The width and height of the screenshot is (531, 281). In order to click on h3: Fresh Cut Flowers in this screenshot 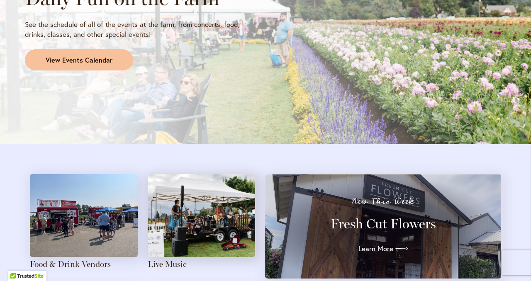, I will do `click(383, 224)`.